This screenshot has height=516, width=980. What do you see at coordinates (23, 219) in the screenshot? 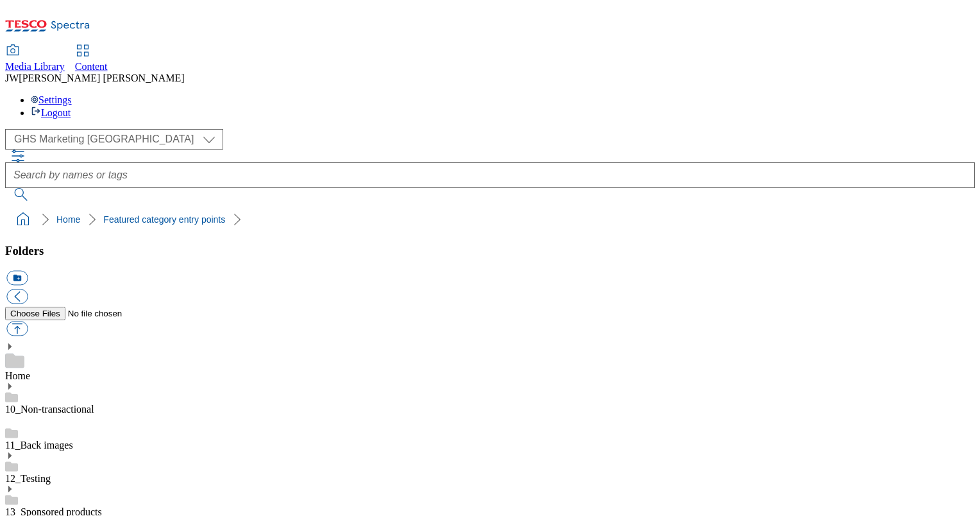
I see `a: home` at bounding box center [23, 219].